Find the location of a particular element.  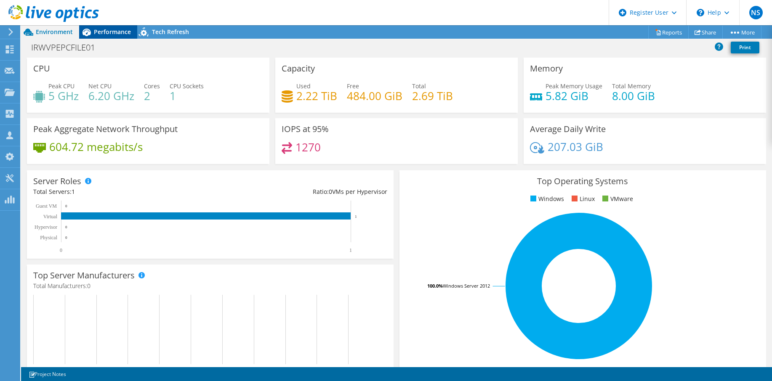

h4: 5.82 GiB is located at coordinates (574, 96).